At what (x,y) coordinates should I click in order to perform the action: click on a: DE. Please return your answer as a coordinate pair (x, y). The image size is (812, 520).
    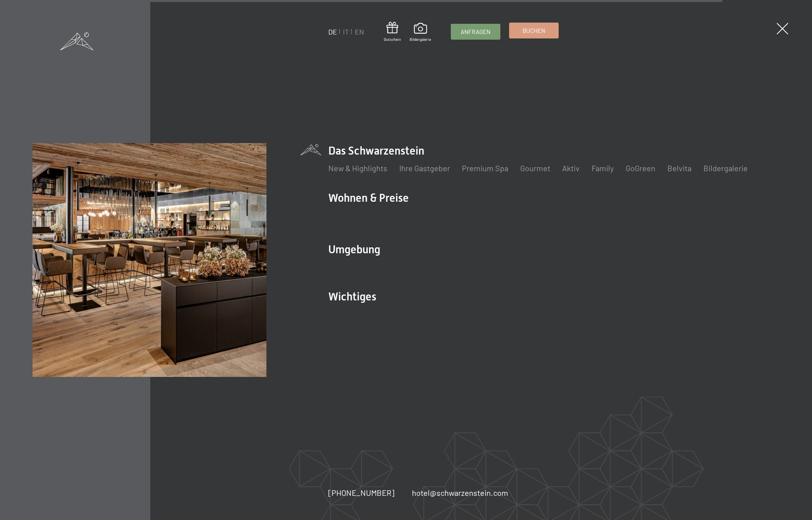
    Looking at the image, I should click on (333, 32).